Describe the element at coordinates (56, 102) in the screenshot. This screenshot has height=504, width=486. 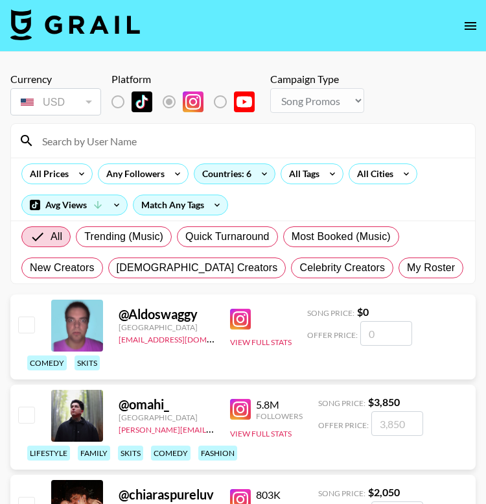
I see `div: Remove selected talent to change your currency` at that location.